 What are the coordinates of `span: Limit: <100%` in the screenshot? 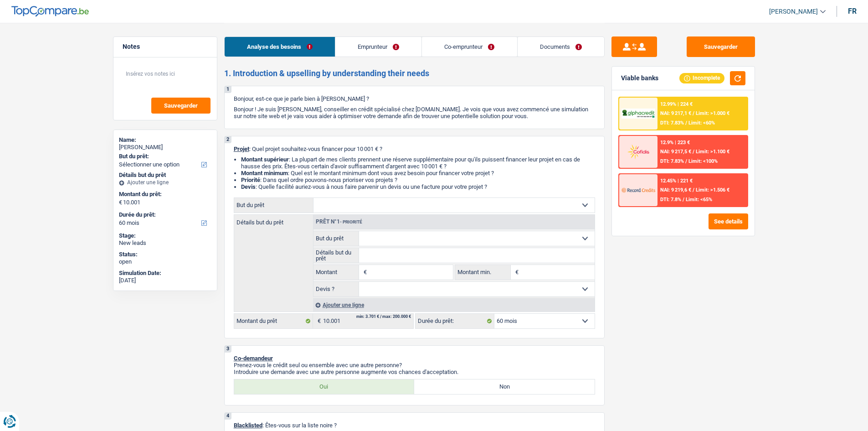 It's located at (703, 161).